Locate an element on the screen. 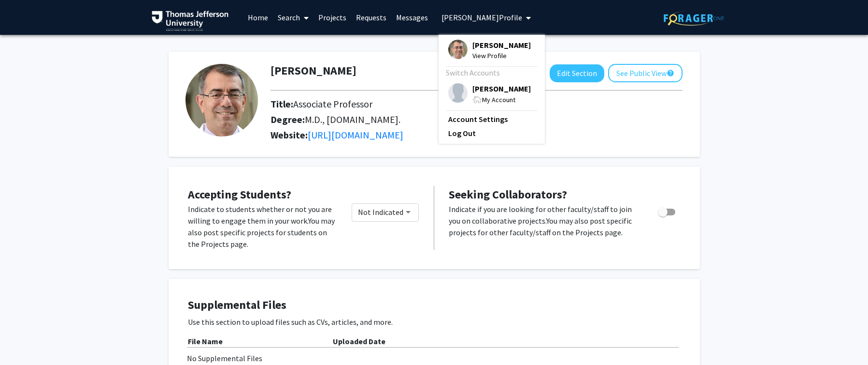 This screenshot has height=365, width=868. h2: Title: is located at coordinates (467, 104).